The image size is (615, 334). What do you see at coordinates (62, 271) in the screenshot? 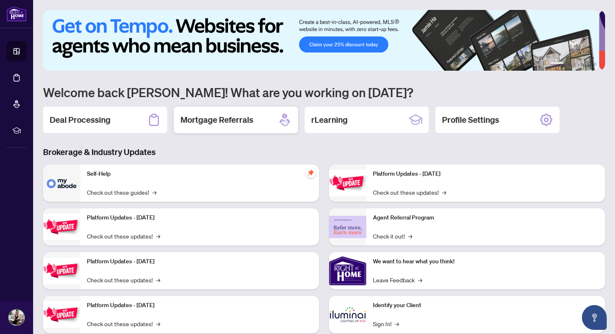
I see `img: Platform Updates - July 21, 2025` at bounding box center [62, 271].